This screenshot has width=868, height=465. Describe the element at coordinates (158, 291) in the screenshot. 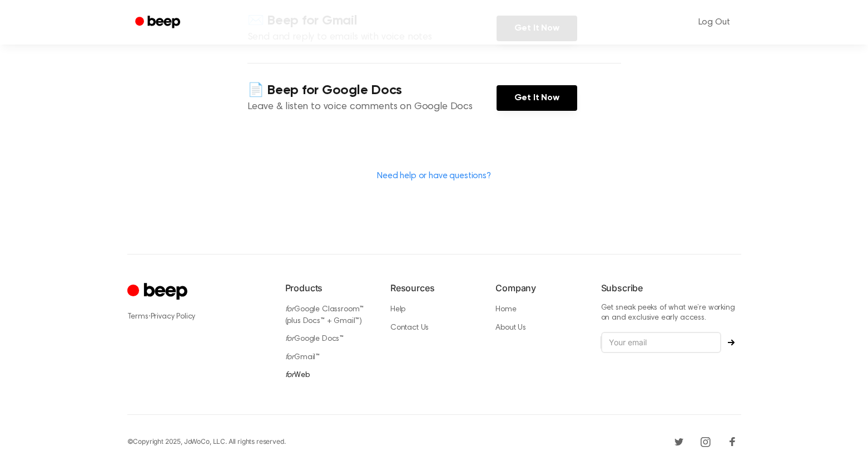

I see `a: Cruip` at that location.